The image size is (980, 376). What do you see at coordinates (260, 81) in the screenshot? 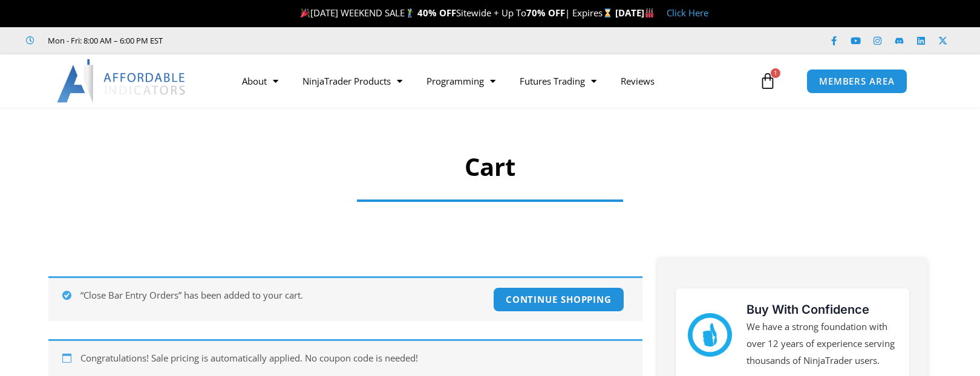
I see `a: About` at bounding box center [260, 81].